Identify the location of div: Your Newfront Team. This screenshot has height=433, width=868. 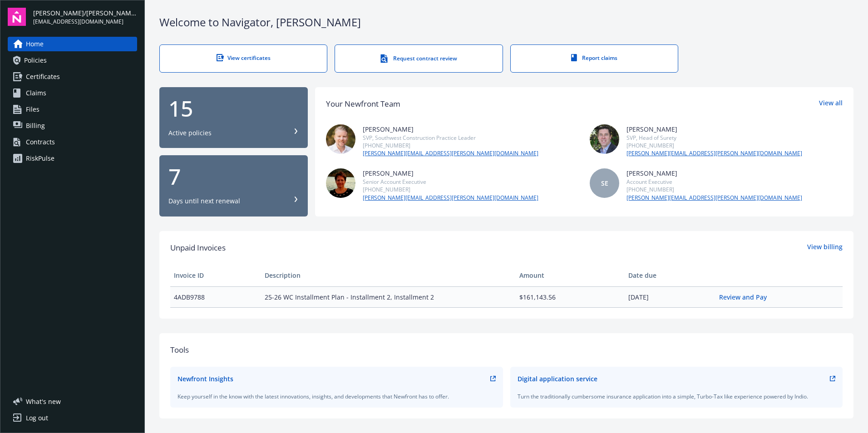
(363, 104).